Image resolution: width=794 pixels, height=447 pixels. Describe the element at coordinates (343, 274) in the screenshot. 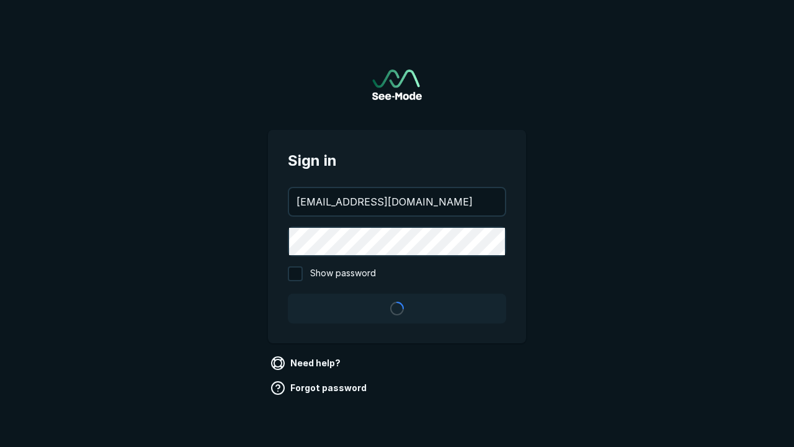

I see `span: Show password` at that location.